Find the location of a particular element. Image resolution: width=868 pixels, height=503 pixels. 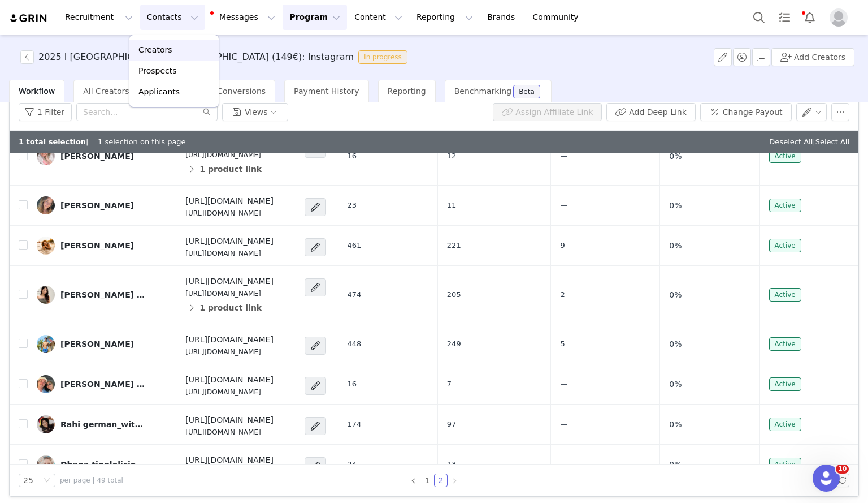

a: Select All is located at coordinates (832, 141).